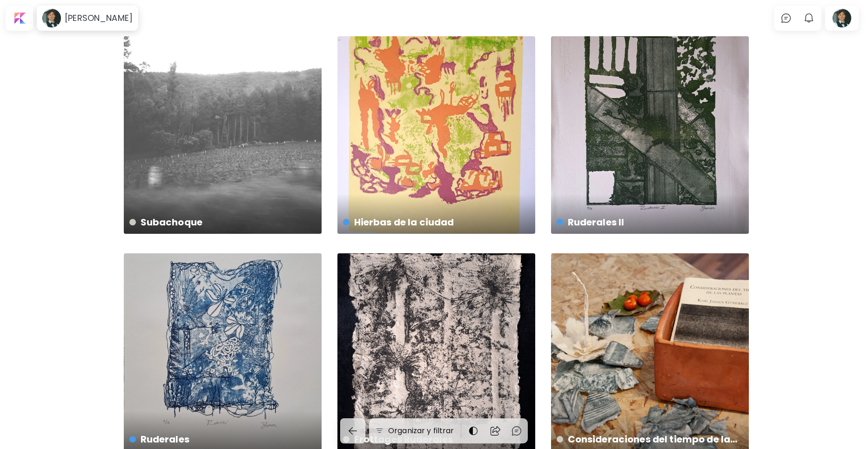 The image size is (868, 449). I want to click on h4: Subachoque, so click(222, 222).